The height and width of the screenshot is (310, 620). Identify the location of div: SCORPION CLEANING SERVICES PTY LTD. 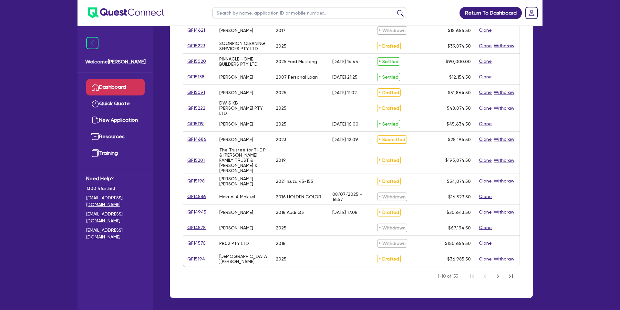
(244, 46).